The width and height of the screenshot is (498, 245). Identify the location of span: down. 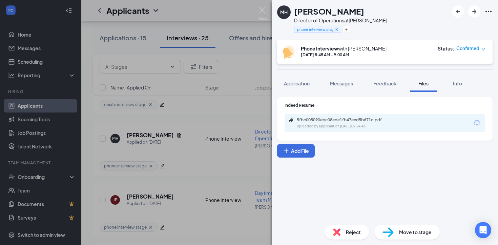
(483, 49).